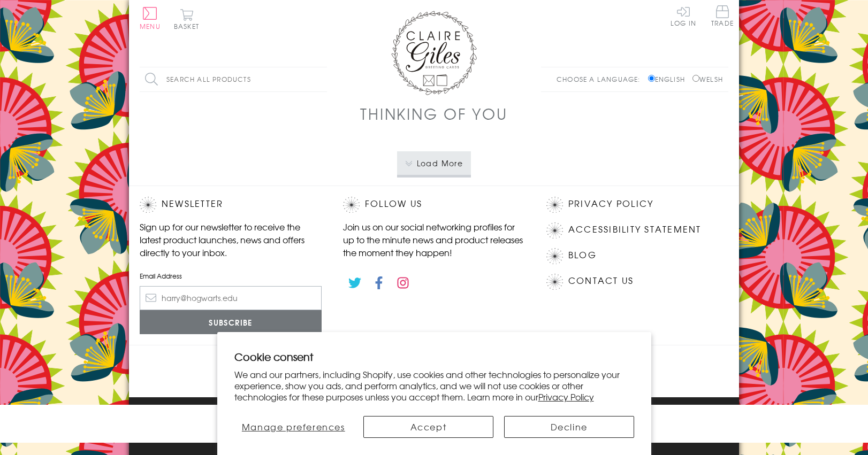 The height and width of the screenshot is (455, 868). Describe the element at coordinates (150, 18) in the screenshot. I see `button: Menu` at that location.